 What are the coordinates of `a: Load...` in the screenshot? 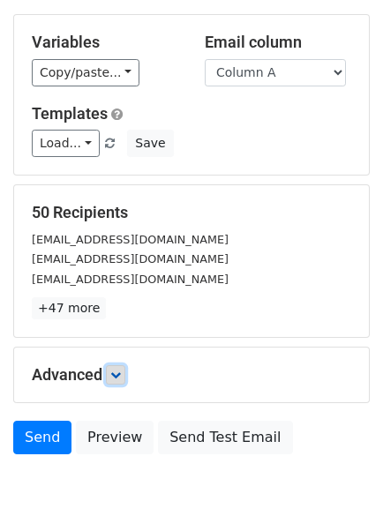 It's located at (65, 143).